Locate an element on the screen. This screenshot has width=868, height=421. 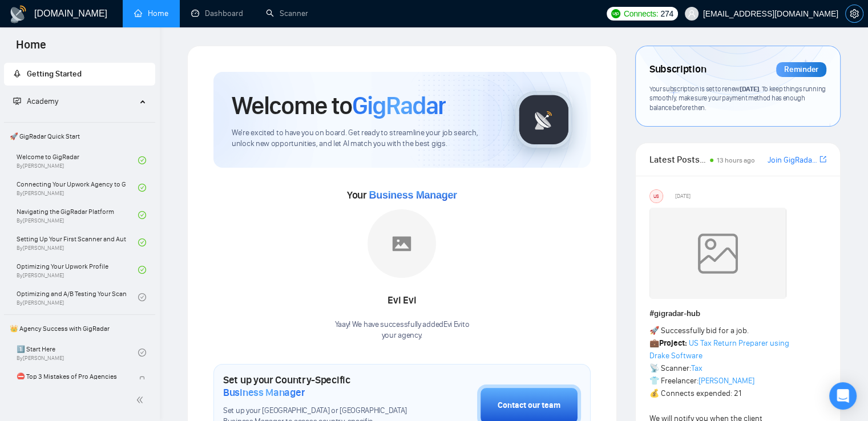
img: logo is located at coordinates (18, 14).